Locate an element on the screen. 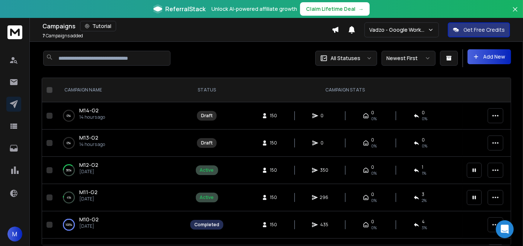 This screenshot has width=523, height=246. span: M is located at coordinates (15, 234).